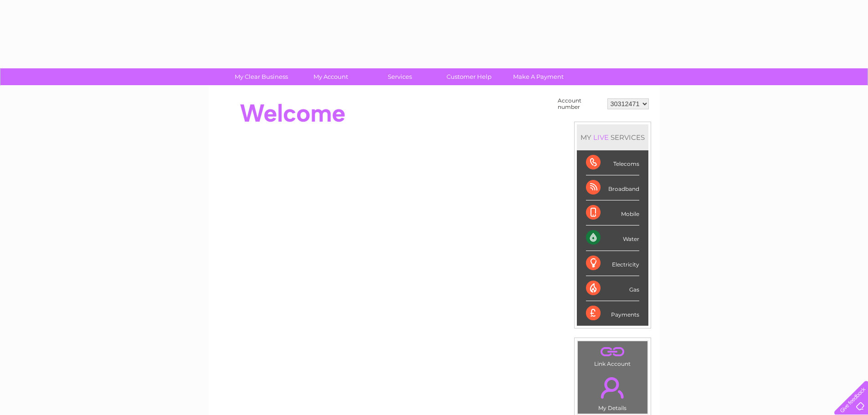  I want to click on div: Water, so click(613, 238).